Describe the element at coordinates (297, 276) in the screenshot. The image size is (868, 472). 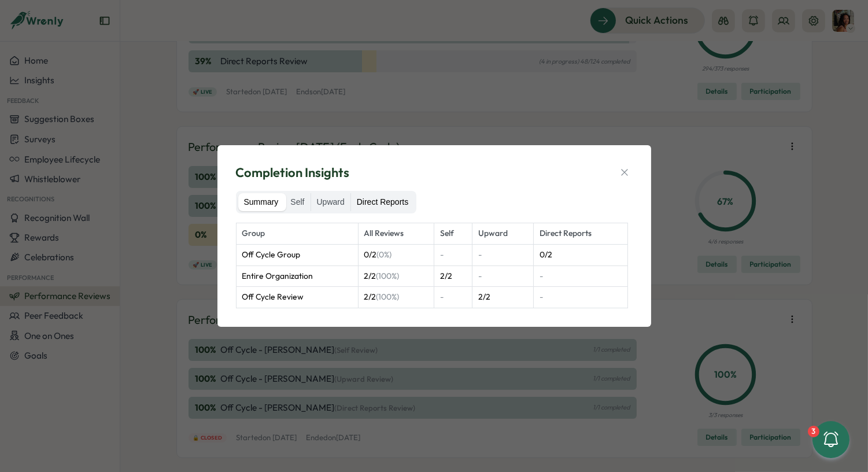
I see `td: Entire Organization` at that location.